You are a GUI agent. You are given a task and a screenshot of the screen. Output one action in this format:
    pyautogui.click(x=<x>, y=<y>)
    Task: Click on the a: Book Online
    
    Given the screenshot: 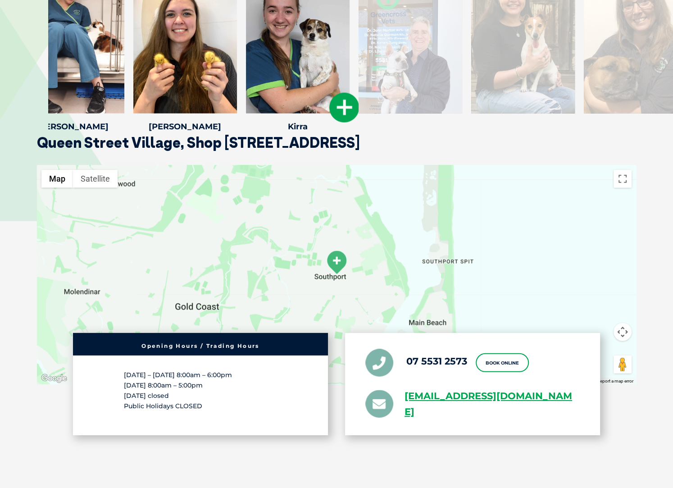 What is the action you would take?
    pyautogui.click(x=502, y=363)
    